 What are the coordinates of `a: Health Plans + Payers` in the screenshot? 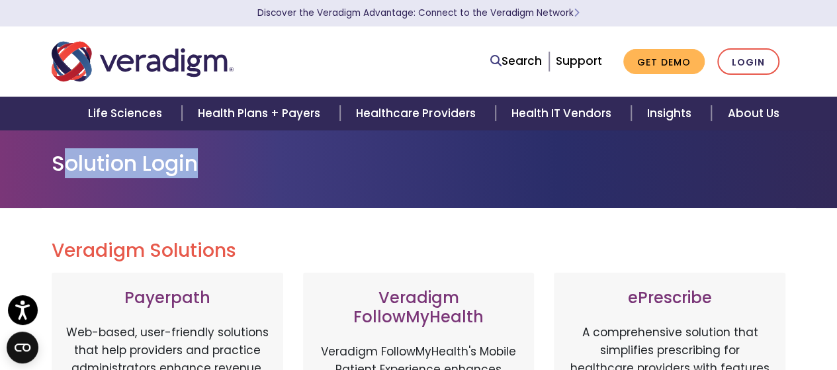 It's located at (261, 113).